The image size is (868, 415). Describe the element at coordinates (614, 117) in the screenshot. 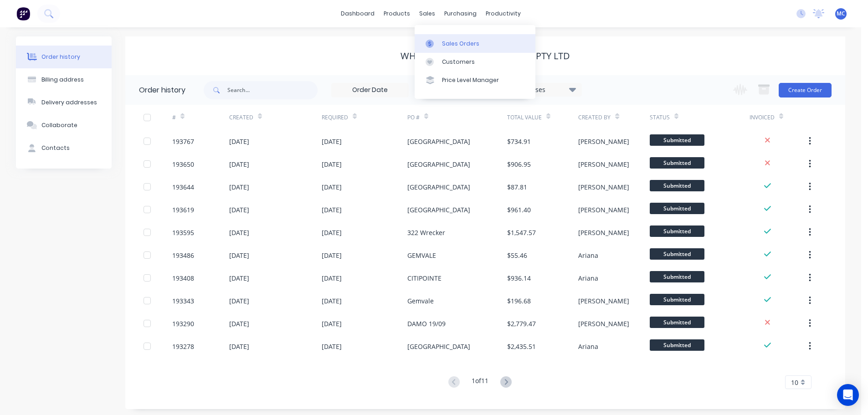

I see `div: Created By` at that location.